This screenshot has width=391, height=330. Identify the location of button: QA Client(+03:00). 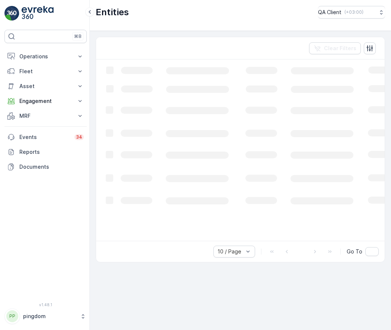
(351, 12).